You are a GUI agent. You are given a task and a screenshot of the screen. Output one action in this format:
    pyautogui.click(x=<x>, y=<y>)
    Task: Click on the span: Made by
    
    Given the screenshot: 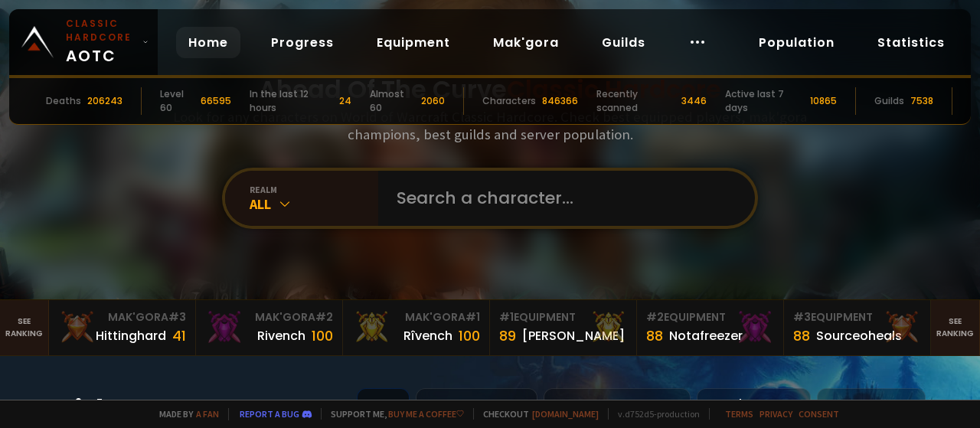 What is the action you would take?
    pyautogui.click(x=184, y=413)
    